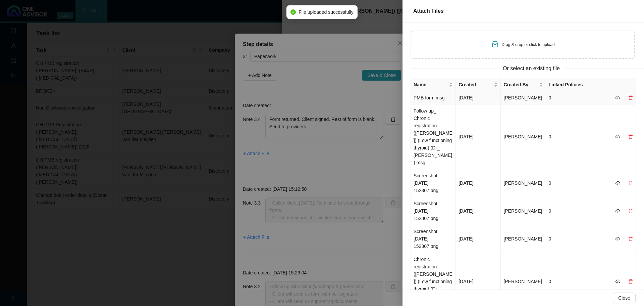  I want to click on td: PMB form.msg, so click(434, 98).